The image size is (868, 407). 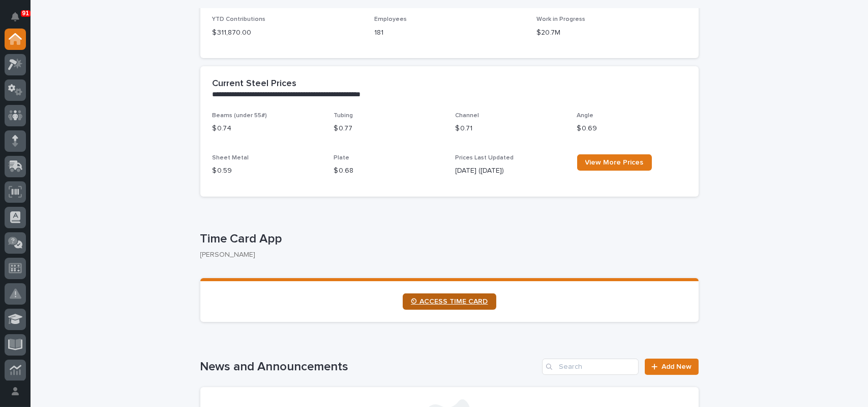 What do you see at coordinates (240, 115) in the screenshot?
I see `span: Beams (under 55#)` at bounding box center [240, 115].